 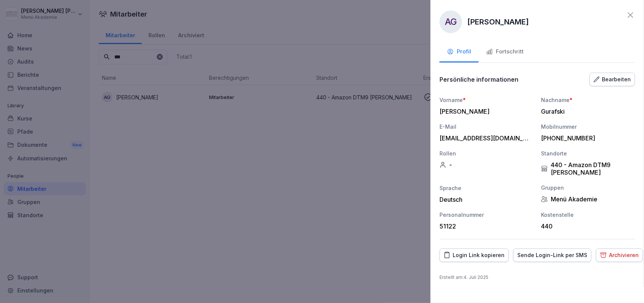 What do you see at coordinates (486, 126) in the screenshot?
I see `div: E-Mail` at bounding box center [486, 126].